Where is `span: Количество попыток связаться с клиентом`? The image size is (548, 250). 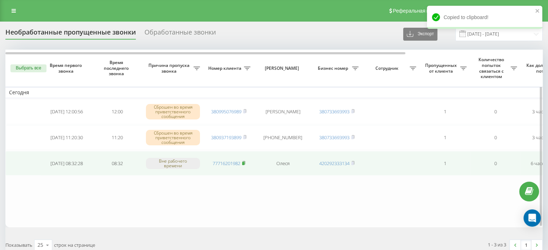
span: Количество попыток связаться с клиентом is located at coordinates (492, 68).